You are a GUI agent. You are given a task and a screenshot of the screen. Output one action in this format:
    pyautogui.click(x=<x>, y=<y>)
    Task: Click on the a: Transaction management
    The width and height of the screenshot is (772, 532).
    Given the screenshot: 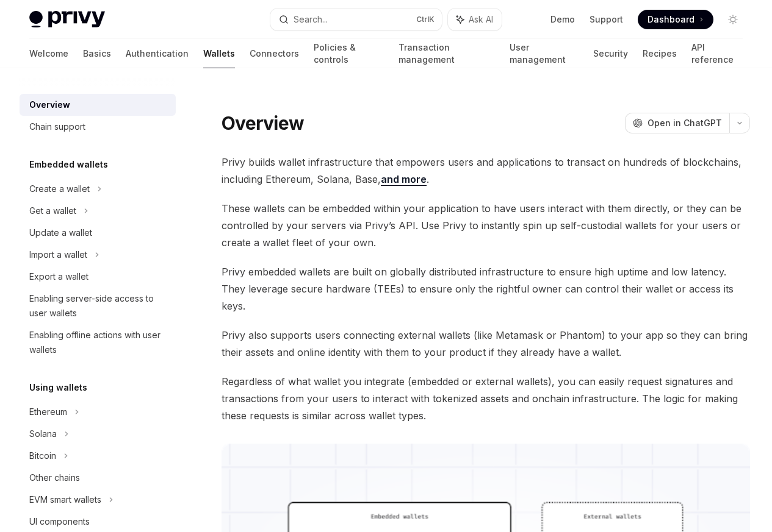 What is the action you would take?
    pyautogui.click(x=447, y=54)
    